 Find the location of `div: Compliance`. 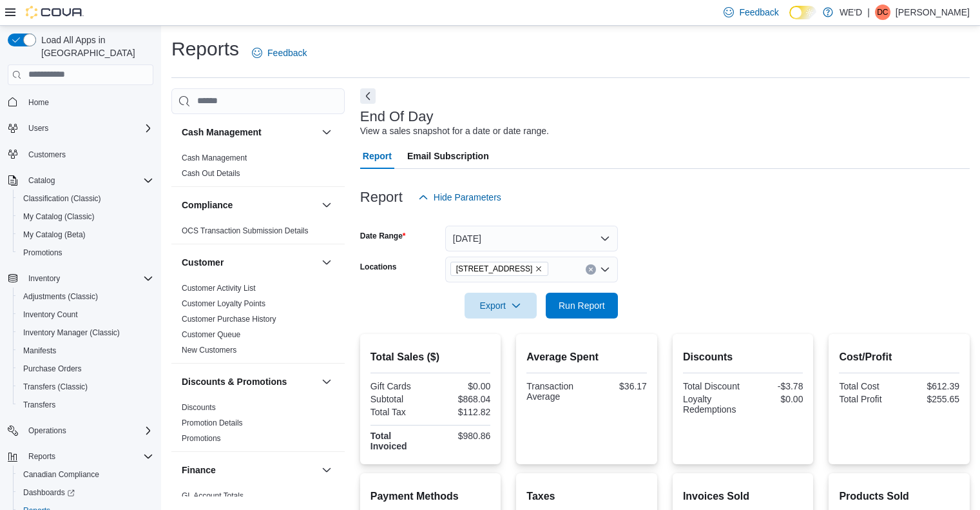

div: Compliance is located at coordinates (258, 233).